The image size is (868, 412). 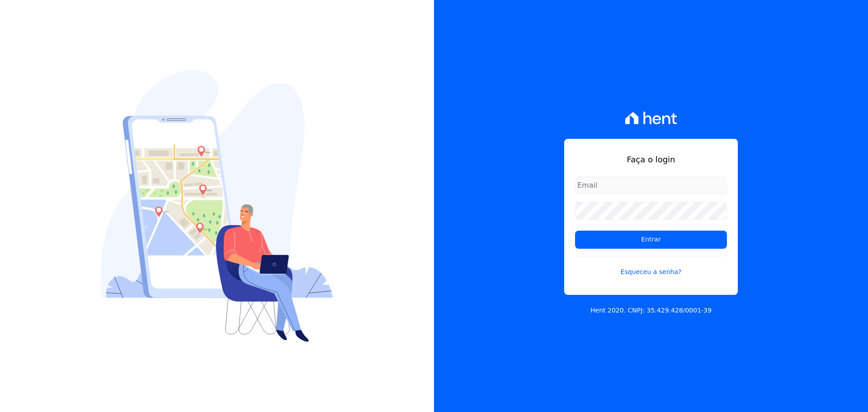 I want to click on a: Esqueceu a senha?, so click(x=651, y=266).